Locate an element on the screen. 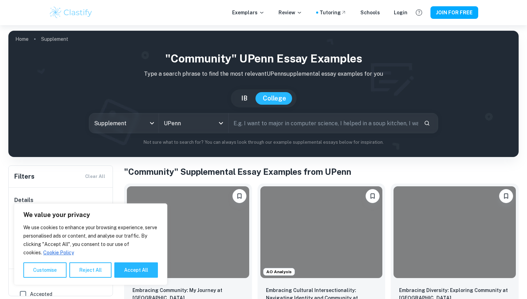 The image size is (527, 299). p: Type a search phrase to find the most relevant UPenn supplemental essay examples for you is located at coordinates (264, 74).